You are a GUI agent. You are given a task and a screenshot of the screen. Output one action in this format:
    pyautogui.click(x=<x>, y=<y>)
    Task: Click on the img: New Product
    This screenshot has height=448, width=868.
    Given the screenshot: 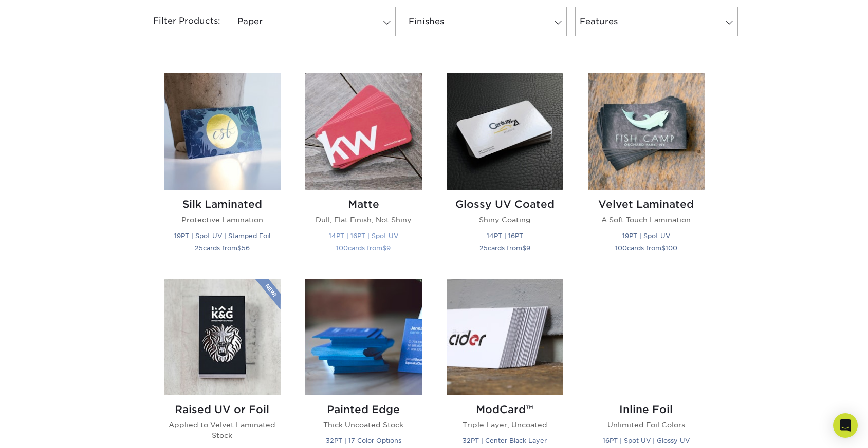 What is the action you would take?
    pyautogui.click(x=268, y=294)
    